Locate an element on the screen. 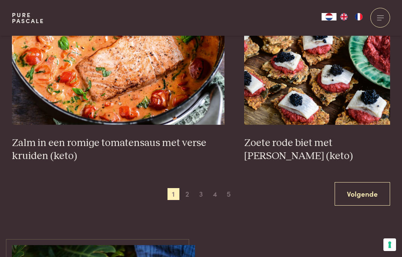 Image resolution: width=402 pixels, height=257 pixels. a: NL is located at coordinates (329, 17).